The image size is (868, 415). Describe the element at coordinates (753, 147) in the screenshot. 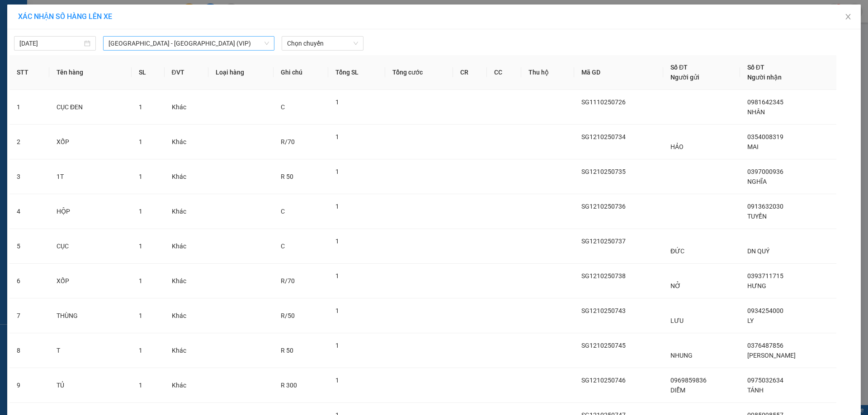

I see `span: MAI` at that location.